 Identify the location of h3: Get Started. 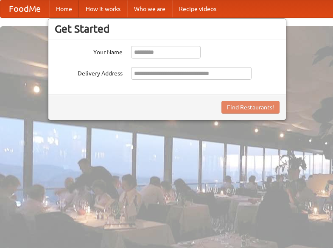
(167, 29).